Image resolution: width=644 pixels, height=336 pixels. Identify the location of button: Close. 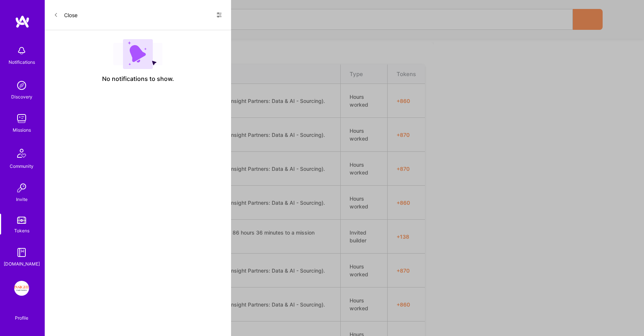
(66, 15).